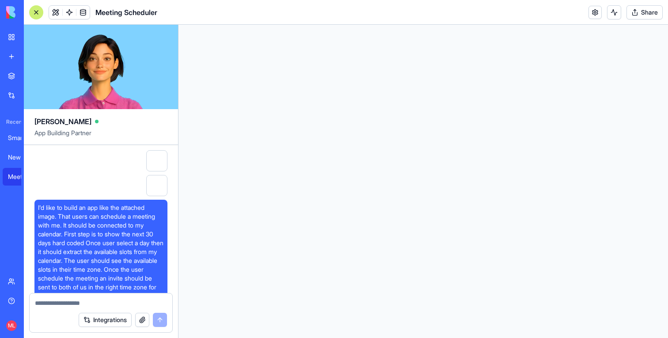 The height and width of the screenshot is (338, 668). What do you see at coordinates (20, 177) in the screenshot?
I see `a: Meeting Scheduler` at bounding box center [20, 177].